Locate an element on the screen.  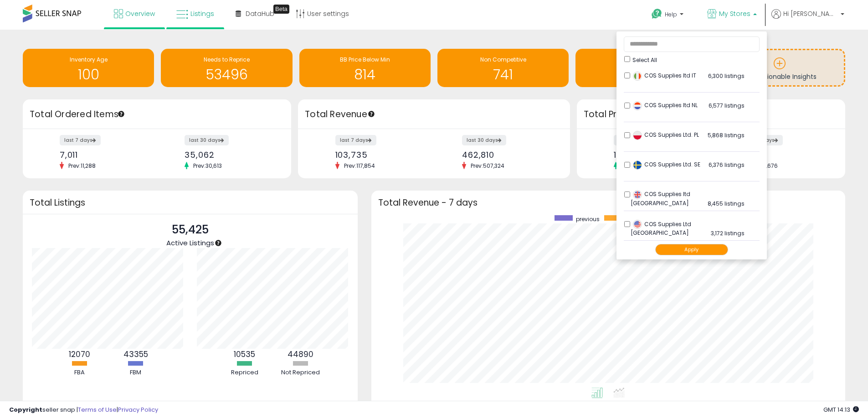
span: COS Supplies Ltd. SE is located at coordinates (666, 164).